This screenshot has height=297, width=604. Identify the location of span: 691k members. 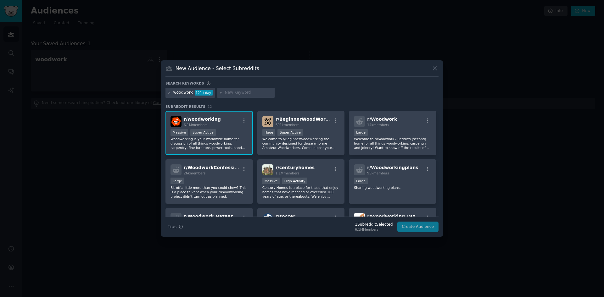
(288, 125).